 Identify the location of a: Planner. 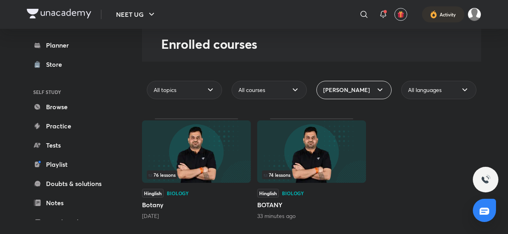
(73, 45).